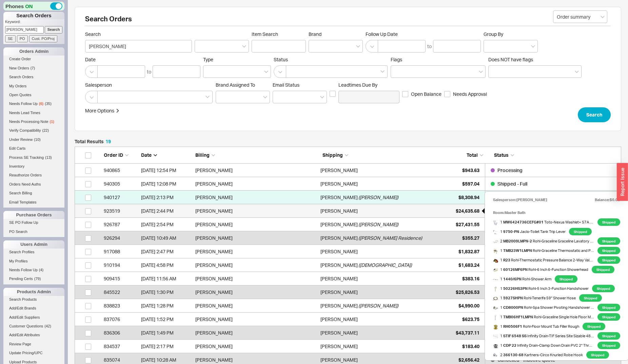  What do you see at coordinates (507, 260) in the screenshot?
I see `b: R23` at bounding box center [507, 260].